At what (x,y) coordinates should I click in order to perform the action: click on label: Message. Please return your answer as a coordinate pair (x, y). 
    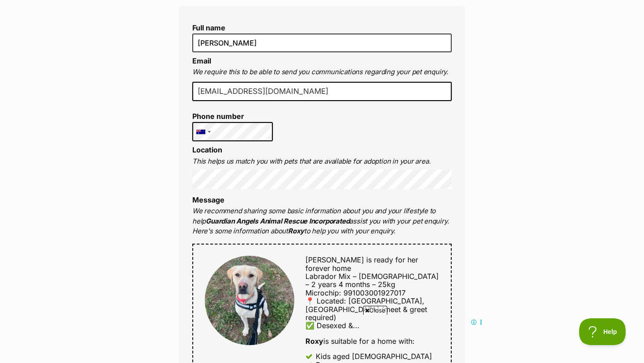
    Looking at the image, I should click on (208, 199).